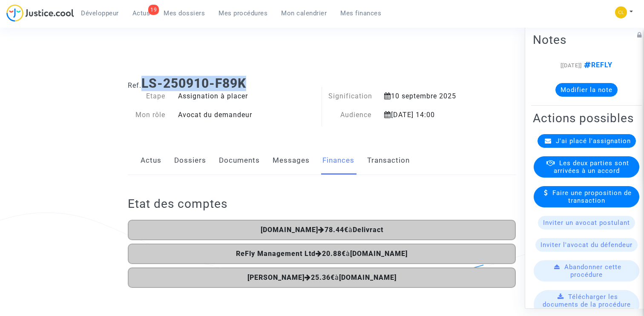 The height and width of the screenshot is (316, 644). Describe the element at coordinates (350, 115) in the screenshot. I see `div: Audience` at that location.